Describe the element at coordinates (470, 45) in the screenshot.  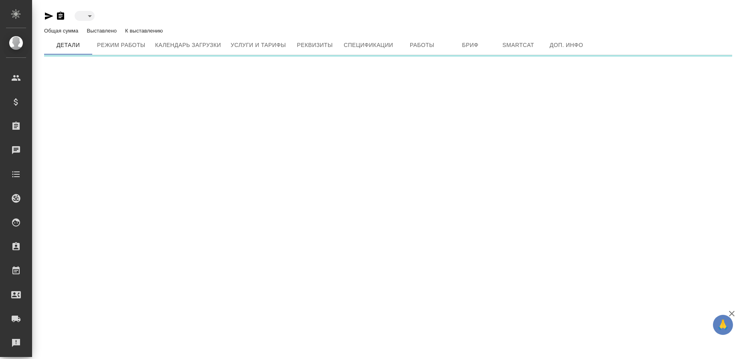
I see `span: Бриф` at that location.